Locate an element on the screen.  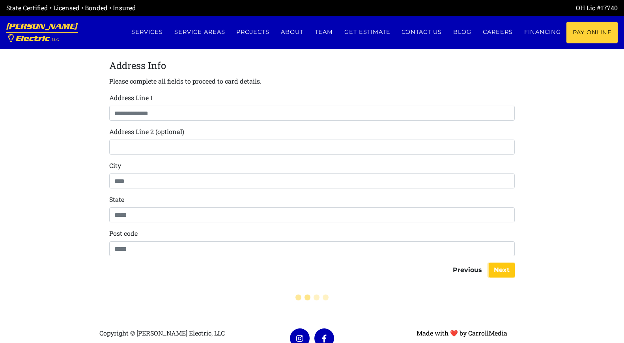
a: Get estimate is located at coordinates (367, 32).